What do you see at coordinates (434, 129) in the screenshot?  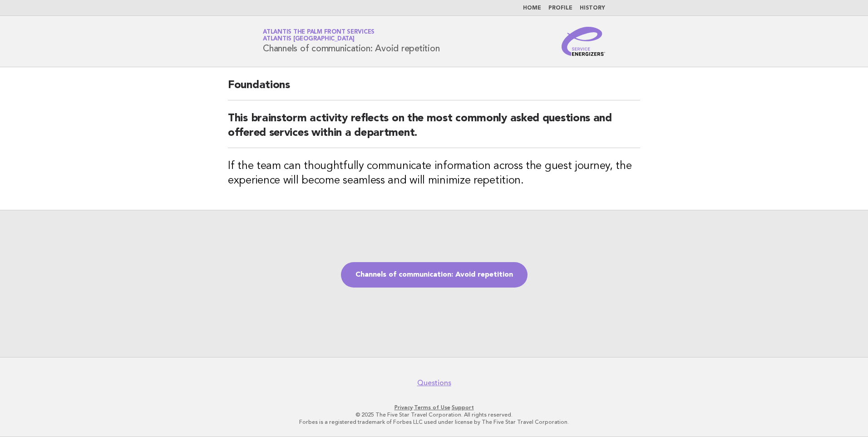 I see `h2: This brainstorm activity reflects on the most commonly asked questions and offered services withi...` at bounding box center [434, 129].